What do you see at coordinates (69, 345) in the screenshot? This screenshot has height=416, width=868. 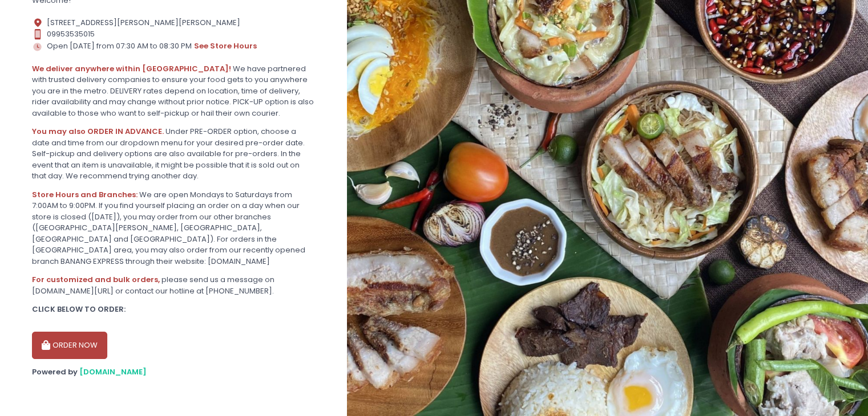 I see `button: ORDER NOW` at bounding box center [69, 345].